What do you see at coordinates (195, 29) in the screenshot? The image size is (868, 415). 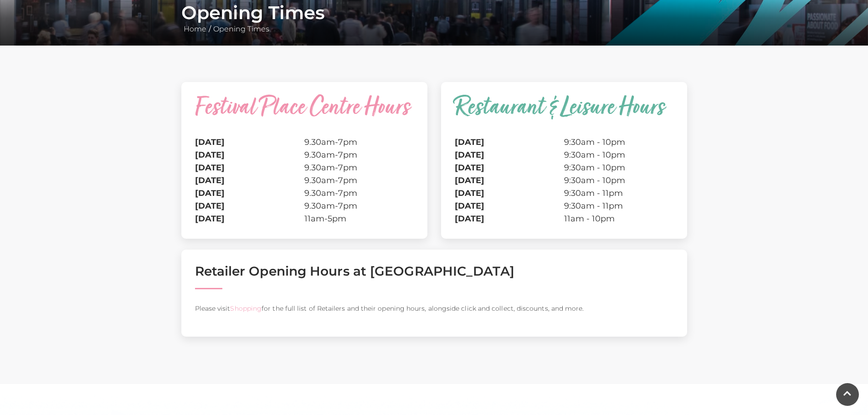 I see `a: Home` at bounding box center [195, 29].